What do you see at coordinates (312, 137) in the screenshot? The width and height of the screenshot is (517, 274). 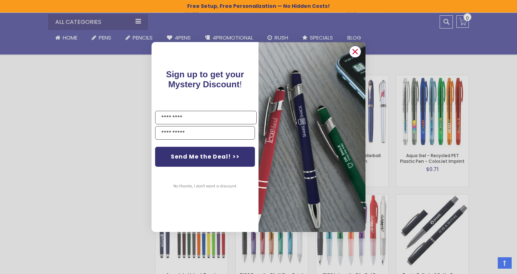 I see `img: pop-up-image` at bounding box center [312, 137].